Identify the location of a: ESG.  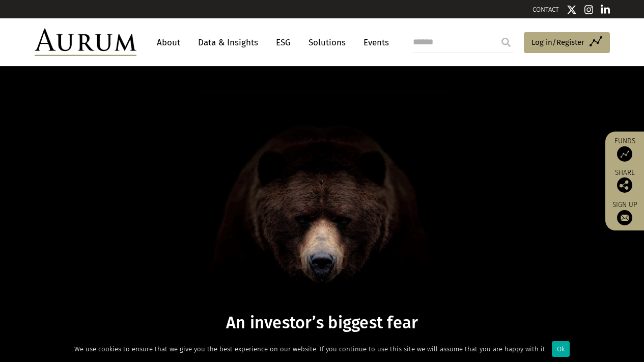
(283, 42).